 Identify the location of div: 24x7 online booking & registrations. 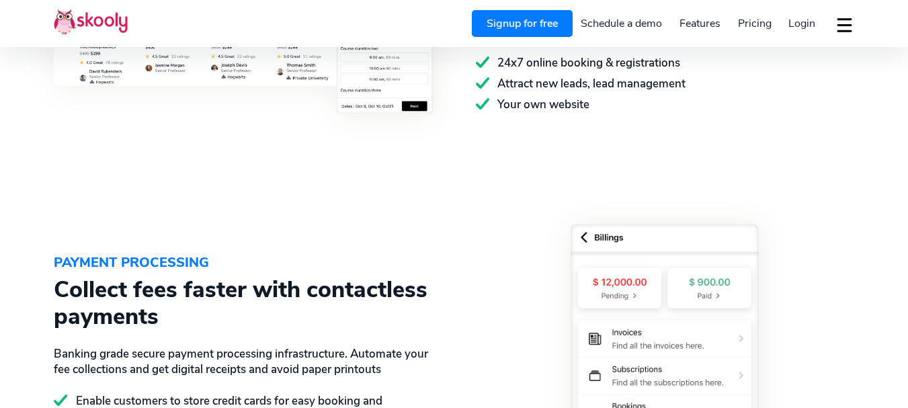
(665, 62).